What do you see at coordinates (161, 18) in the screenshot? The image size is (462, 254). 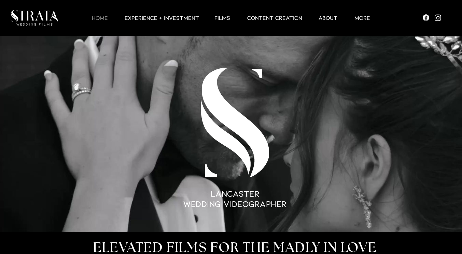 I see `a: EXPERIENCE + INVESTMENT` at bounding box center [161, 18].